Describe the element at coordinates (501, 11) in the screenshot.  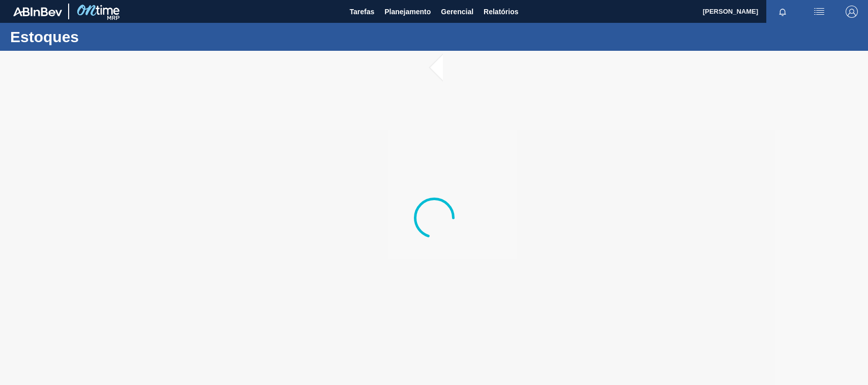
I see `span: Relatórios` at that location.